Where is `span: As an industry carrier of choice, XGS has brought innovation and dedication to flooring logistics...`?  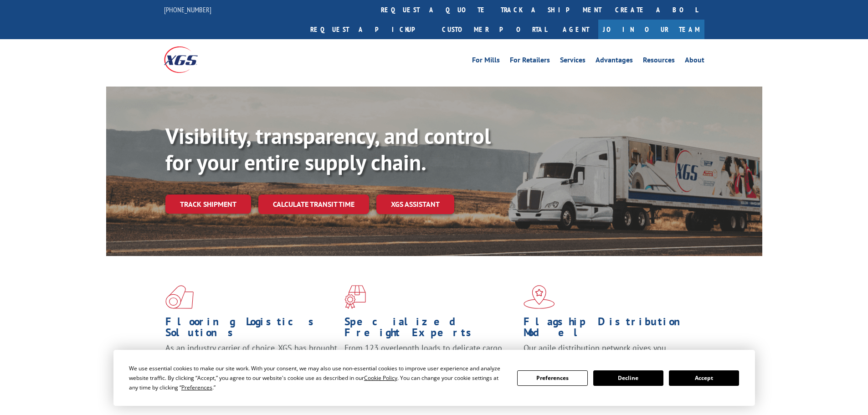 span: As an industry carrier of choice, XGS has brought innovation and dedication to flooring logistics... is located at coordinates (251, 359).